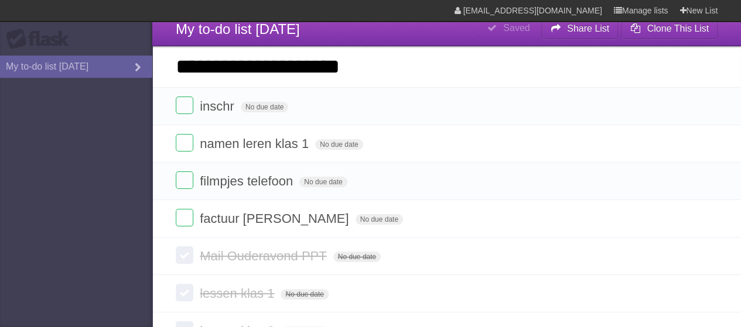  Describe the element at coordinates (588, 28) in the screenshot. I see `b: Share List` at that location.